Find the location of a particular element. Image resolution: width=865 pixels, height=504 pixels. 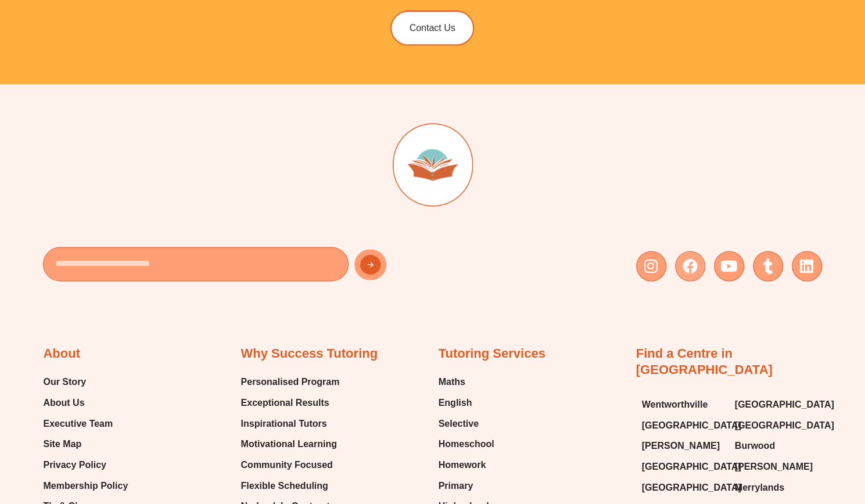

span: Community Focused is located at coordinates (286, 464).